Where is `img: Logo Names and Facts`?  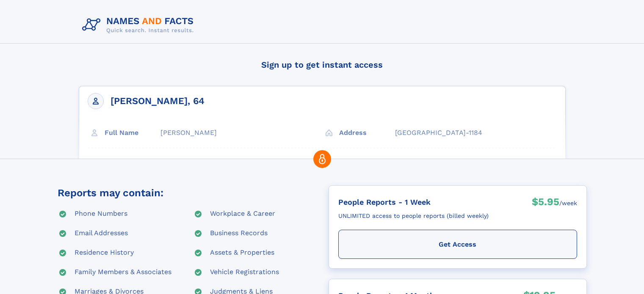 img: Logo Names and Facts is located at coordinates (139, 25).